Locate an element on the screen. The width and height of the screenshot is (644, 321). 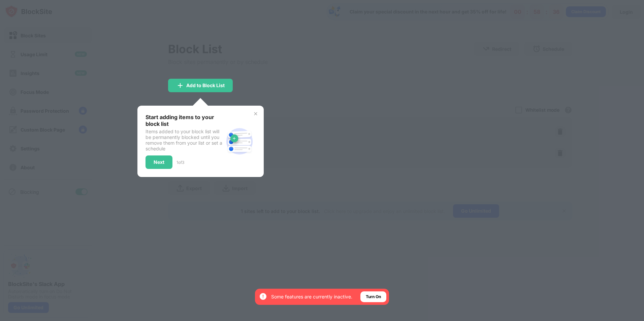
img: block-site.svg is located at coordinates (239, 141).